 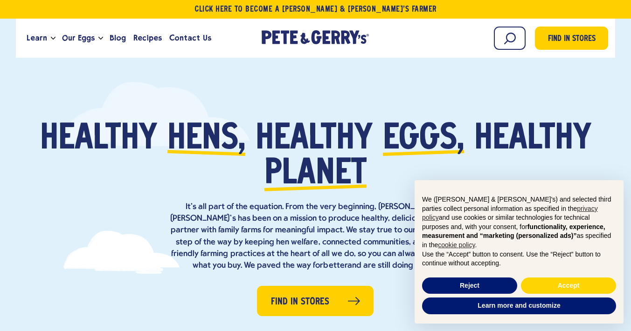 What do you see at coordinates (53, 38) in the screenshot?
I see `button: Open the dropdown menu for Learn` at bounding box center [53, 38].